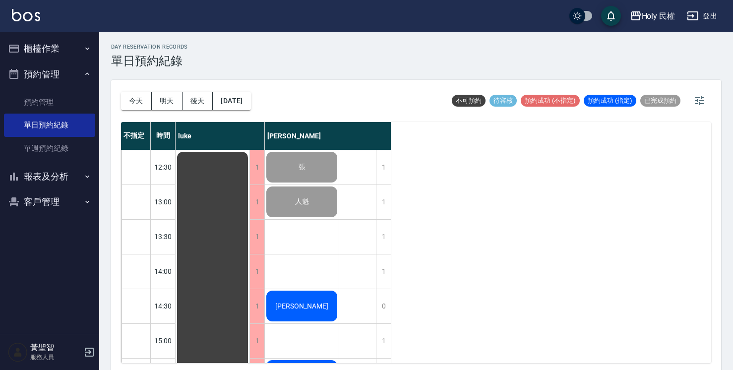 The height and width of the screenshot is (370, 733). I want to click on a: 單週預約紀錄, so click(50, 148).